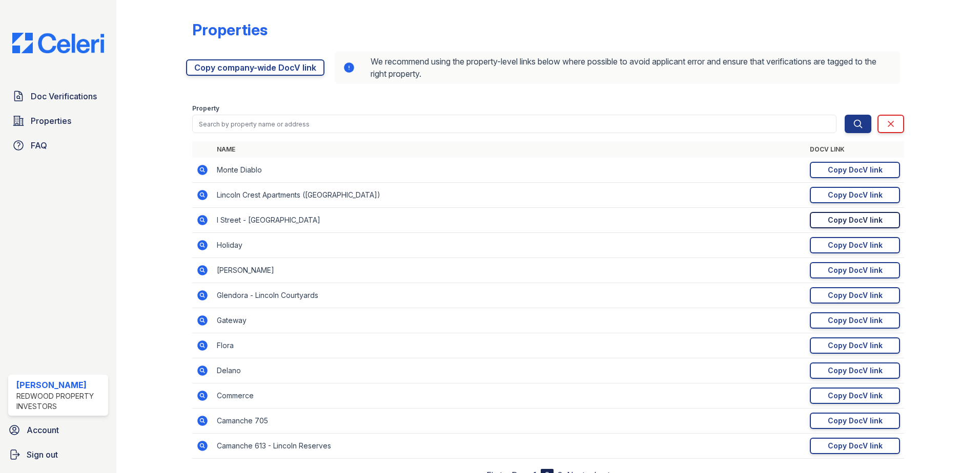 This screenshot has width=980, height=473. I want to click on span: FAQ, so click(39, 145).